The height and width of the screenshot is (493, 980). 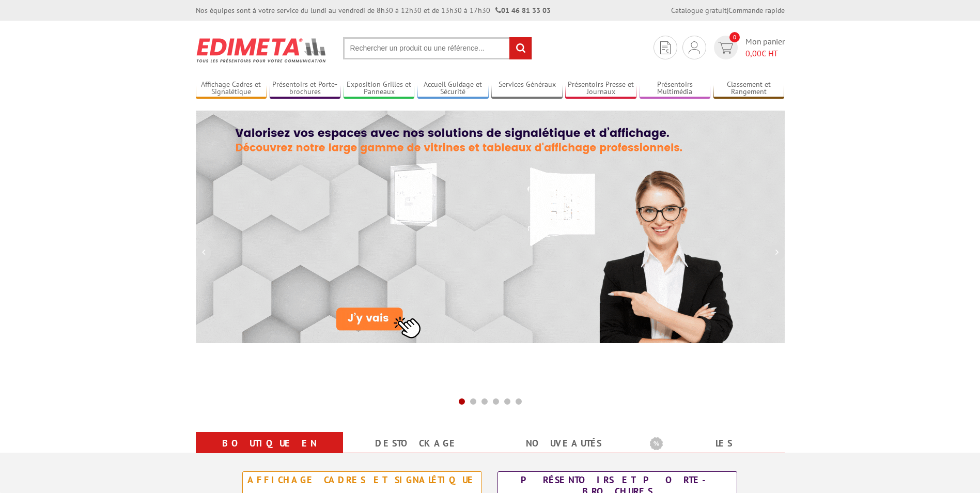 What do you see at coordinates (699, 11) in the screenshot?
I see `a: Catalogue gratuit` at bounding box center [699, 11].